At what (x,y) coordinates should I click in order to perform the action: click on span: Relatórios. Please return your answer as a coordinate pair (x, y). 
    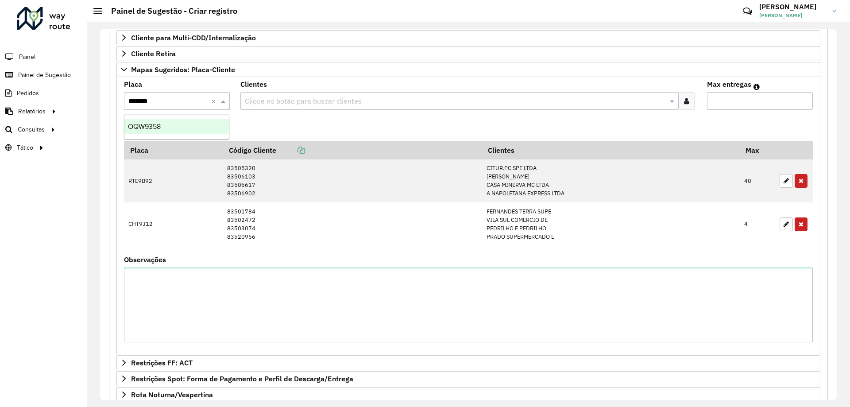
    Looking at the image, I should click on (32, 111).